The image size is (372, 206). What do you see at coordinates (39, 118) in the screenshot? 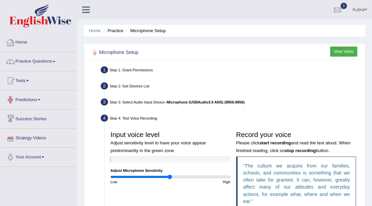
I see `a: Success Stories` at bounding box center [39, 118].